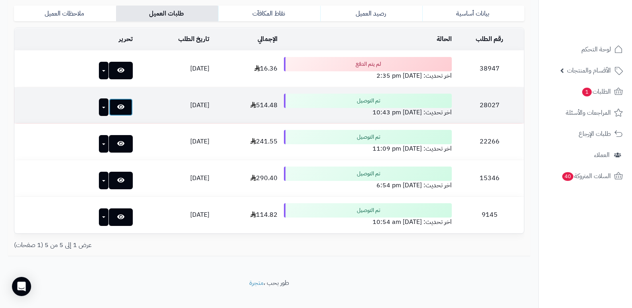 This screenshot has height=308, width=632. I want to click on a: متجرة, so click(256, 283).